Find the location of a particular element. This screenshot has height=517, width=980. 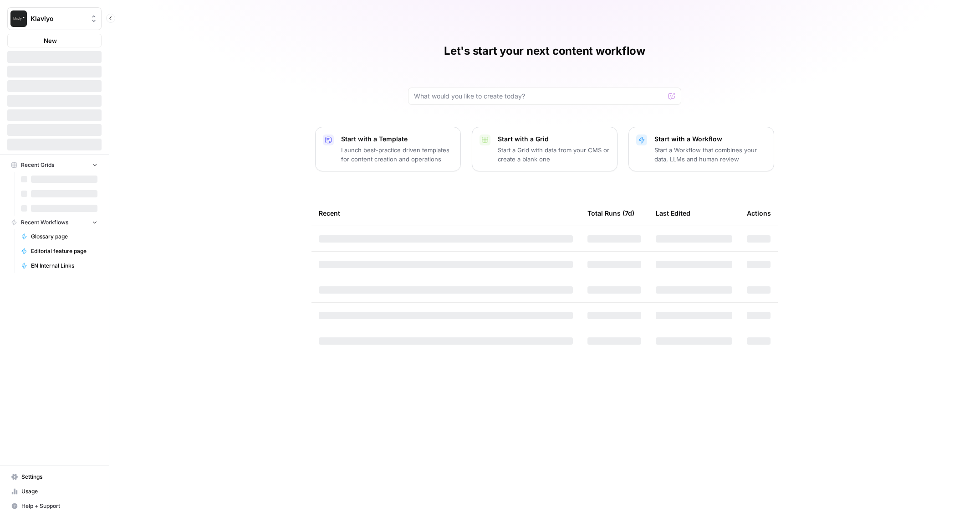

input: What would you like to create today? is located at coordinates (539, 96).